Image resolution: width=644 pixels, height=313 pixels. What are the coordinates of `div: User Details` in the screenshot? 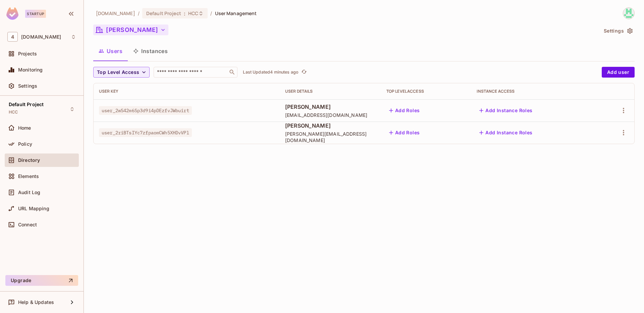 It's located at (330, 91).